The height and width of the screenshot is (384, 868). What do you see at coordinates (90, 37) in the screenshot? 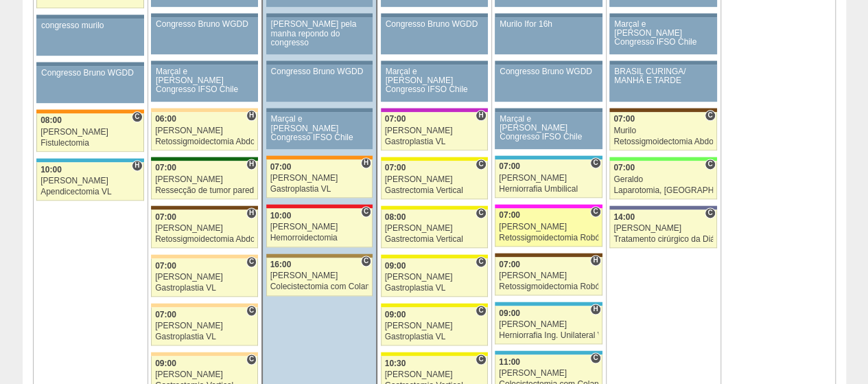
I see `a: congresso murilo` at bounding box center [90, 37].